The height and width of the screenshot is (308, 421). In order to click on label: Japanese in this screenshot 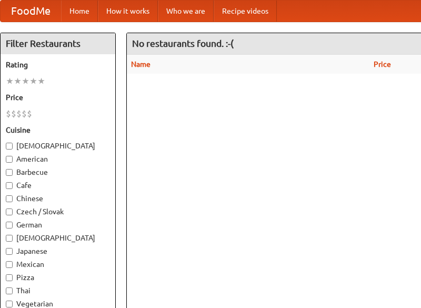, I will do `click(58, 251)`.